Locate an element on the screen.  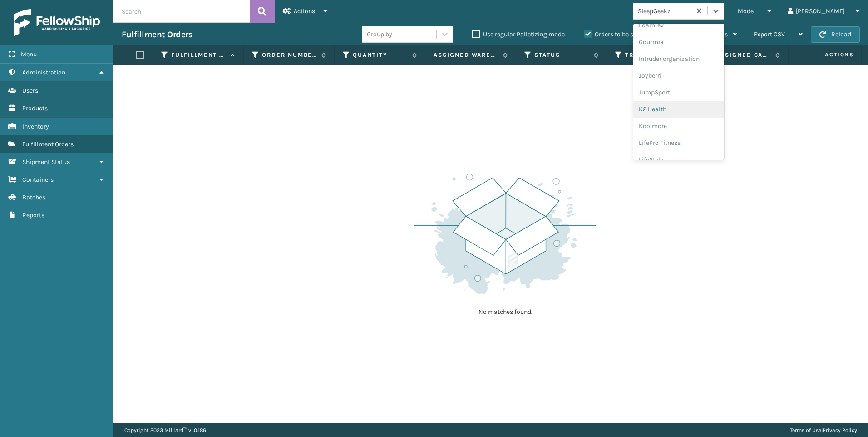
a: Privacy Policy is located at coordinates (839, 430).